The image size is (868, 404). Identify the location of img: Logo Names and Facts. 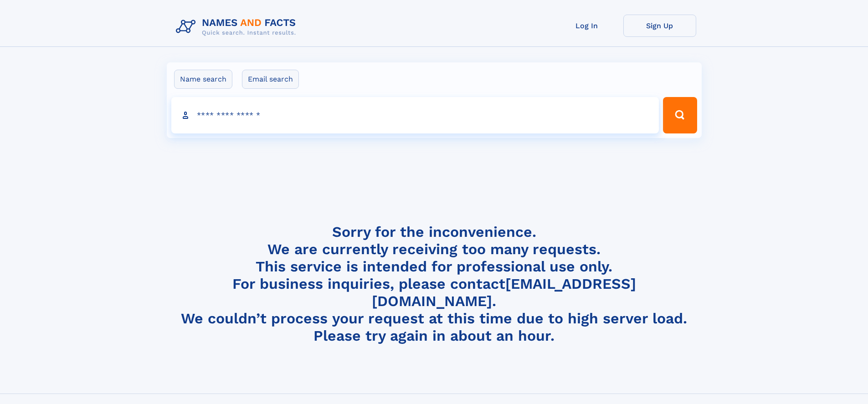
(238, 27).